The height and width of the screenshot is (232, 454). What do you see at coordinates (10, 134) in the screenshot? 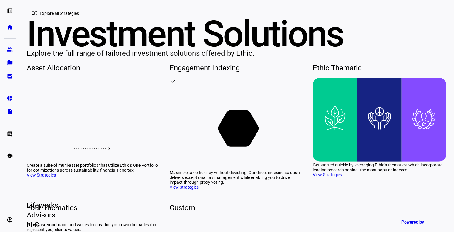
I see `eth-mat-symbol: list_alt_add` at bounding box center [10, 134].